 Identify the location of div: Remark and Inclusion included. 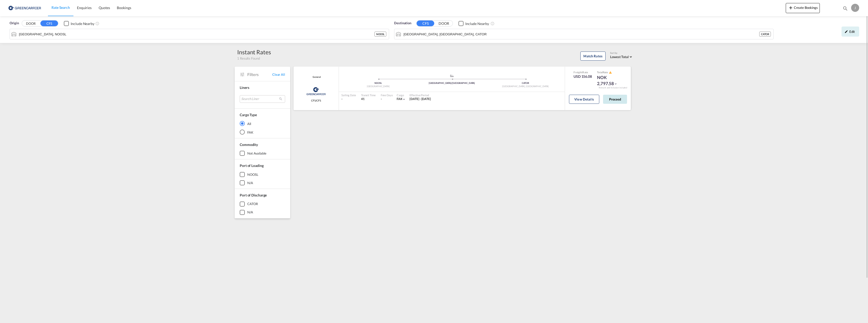
(613, 87).